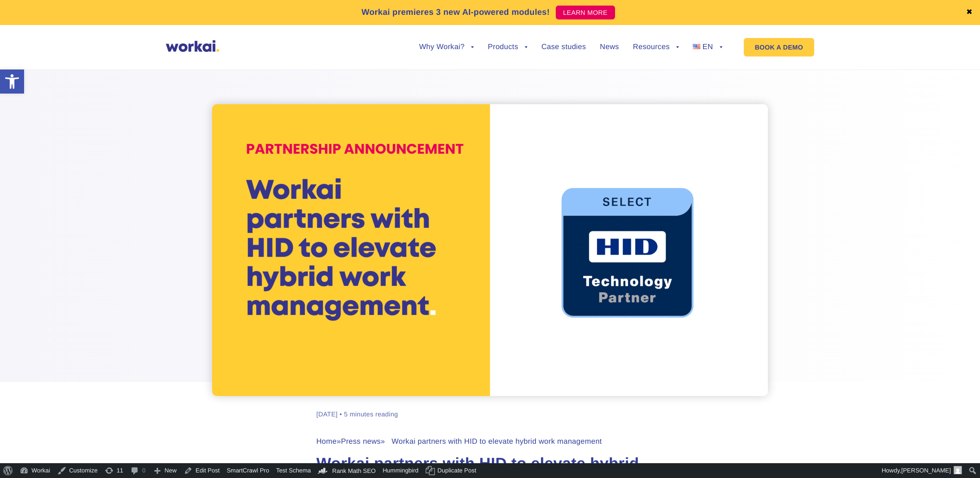  Describe the element at coordinates (34, 471) in the screenshot. I see `a: Workai` at that location.